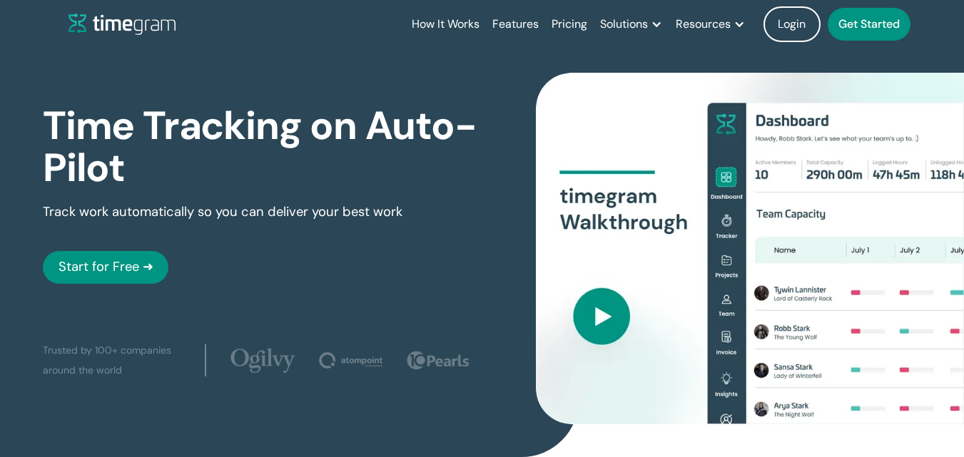 This screenshot has height=457, width=964. What do you see at coordinates (703, 24) in the screenshot?
I see `div: Resources` at bounding box center [703, 24].